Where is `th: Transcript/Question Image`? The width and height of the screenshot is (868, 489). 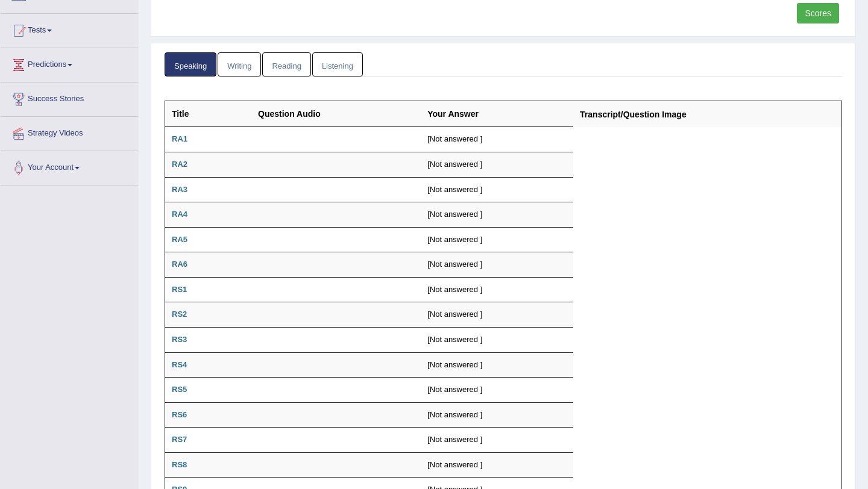
th: Transcript/Question Image is located at coordinates (707, 114).